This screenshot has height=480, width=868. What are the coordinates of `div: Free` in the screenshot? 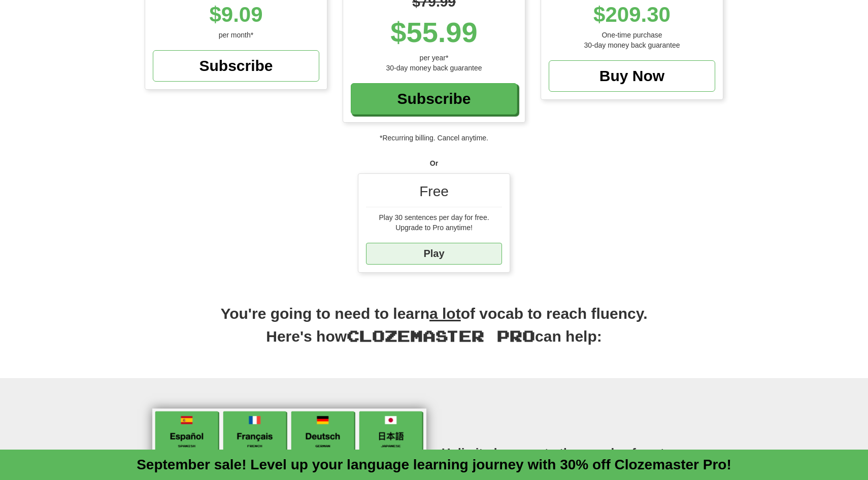 It's located at (434, 194).